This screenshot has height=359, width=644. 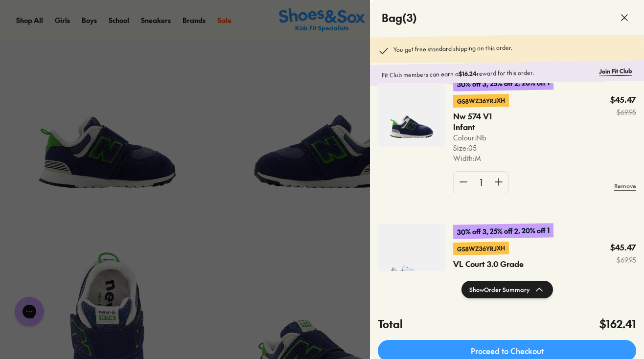 What do you see at coordinates (399, 17) in the screenshot?
I see `h4: Bag ( 3 )` at bounding box center [399, 17].